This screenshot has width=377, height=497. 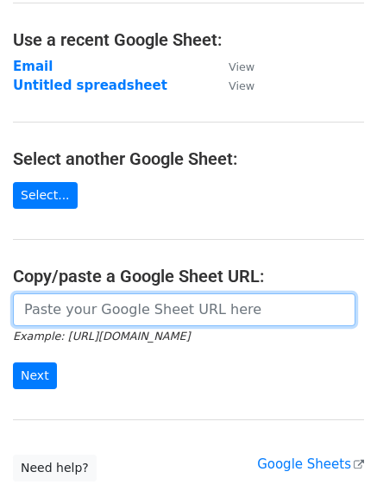 I want to click on h4: Use a recent Google Sheet:, so click(x=188, y=40).